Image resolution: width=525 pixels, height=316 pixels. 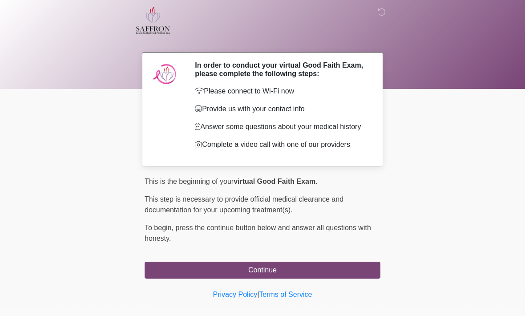 I want to click on span: press the continue button below and answer all questions with honesty., so click(x=258, y=233).